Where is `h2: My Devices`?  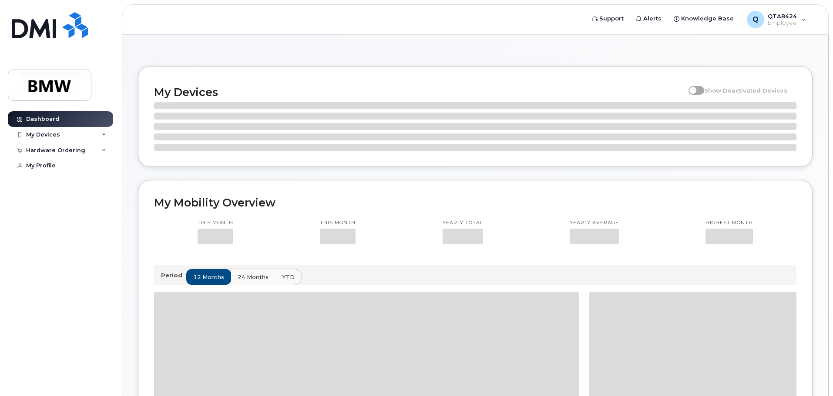 h2: My Devices is located at coordinates (419, 92).